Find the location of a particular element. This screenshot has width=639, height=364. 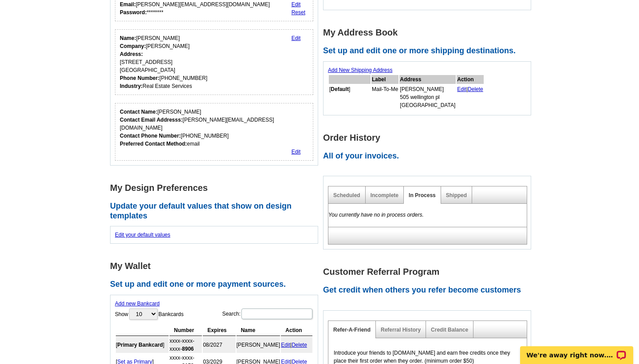

p: We're away right now. Please check back later! is located at coordinates (57, 19).